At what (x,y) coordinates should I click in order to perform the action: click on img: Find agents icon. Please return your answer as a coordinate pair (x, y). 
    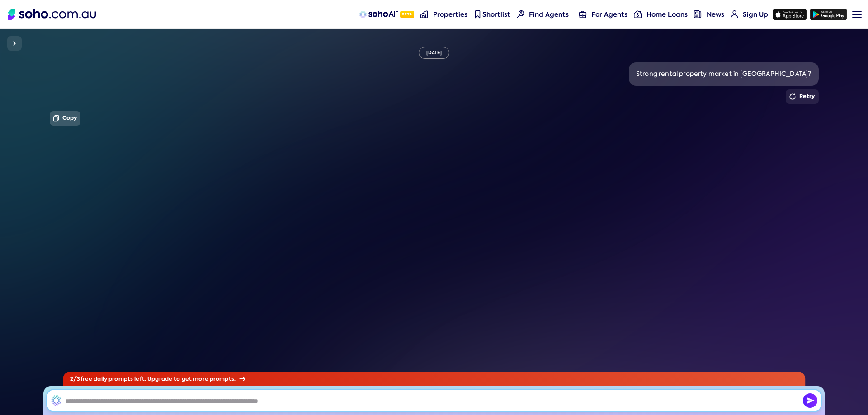
    Looking at the image, I should click on (520, 14).